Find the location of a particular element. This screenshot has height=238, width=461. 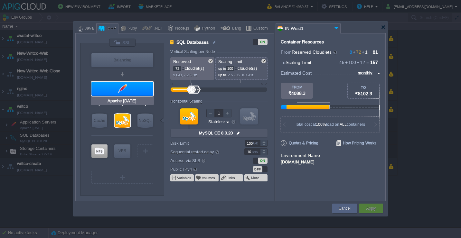

button: Apply is located at coordinates (371, 209).